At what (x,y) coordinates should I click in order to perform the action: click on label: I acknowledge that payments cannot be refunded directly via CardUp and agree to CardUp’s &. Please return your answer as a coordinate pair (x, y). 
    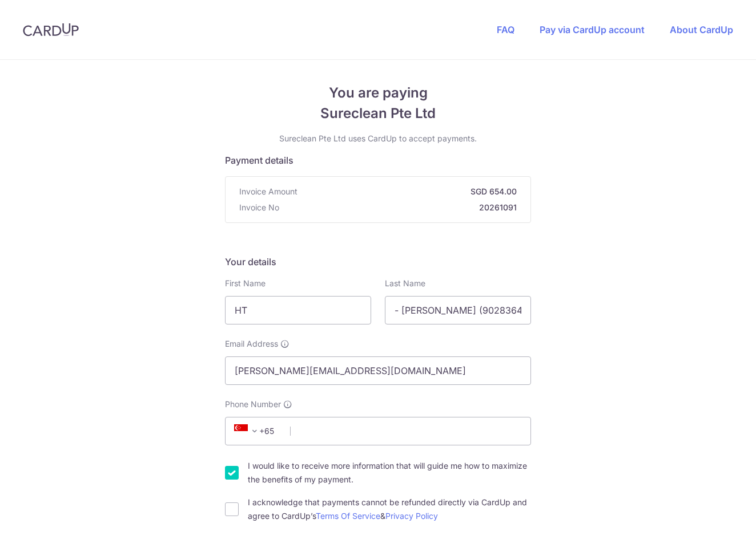
    Looking at the image, I should click on (389, 509).